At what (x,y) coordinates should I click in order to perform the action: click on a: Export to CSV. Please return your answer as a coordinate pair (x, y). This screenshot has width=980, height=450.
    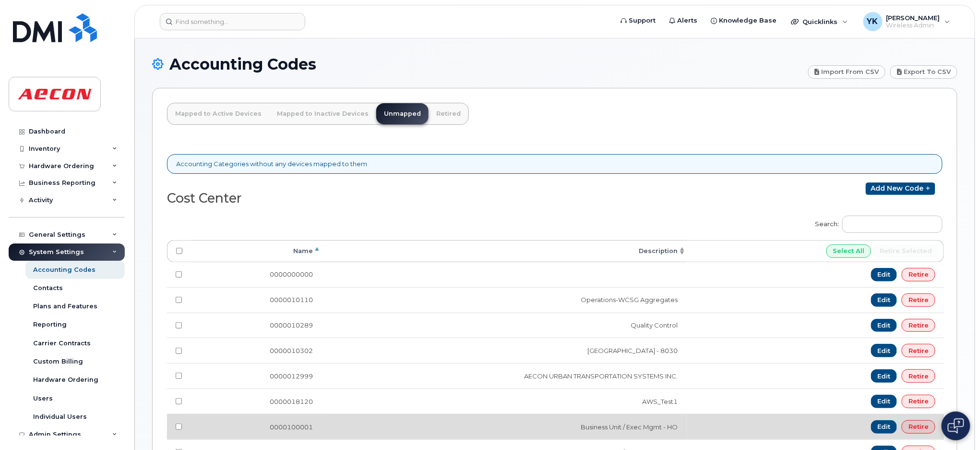
    Looking at the image, I should click on (924, 72).